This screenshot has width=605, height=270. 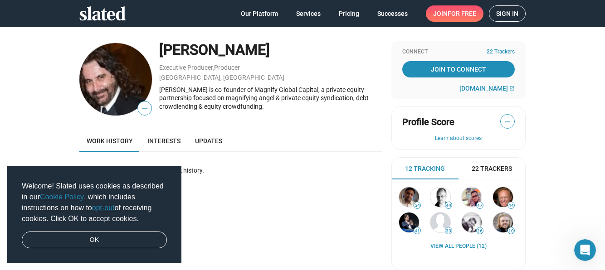 I want to click on span: 54, so click(x=417, y=206).